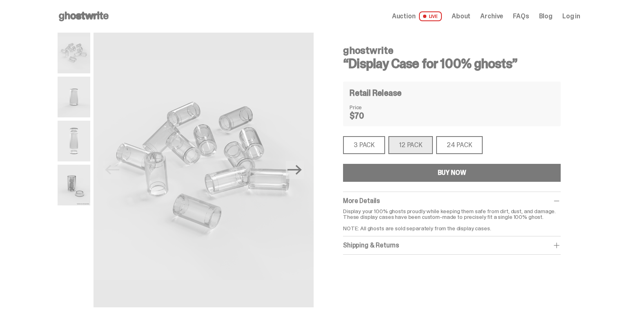 The image size is (644, 322). I want to click on a: About, so click(461, 16).